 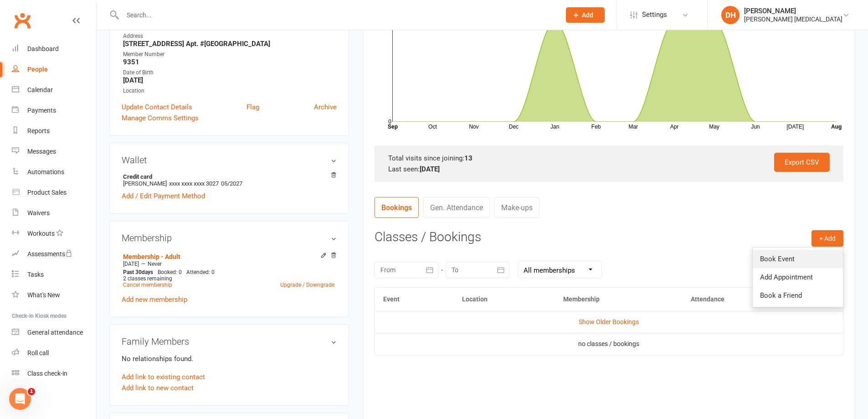 I want to click on a: Archive, so click(x=325, y=107).